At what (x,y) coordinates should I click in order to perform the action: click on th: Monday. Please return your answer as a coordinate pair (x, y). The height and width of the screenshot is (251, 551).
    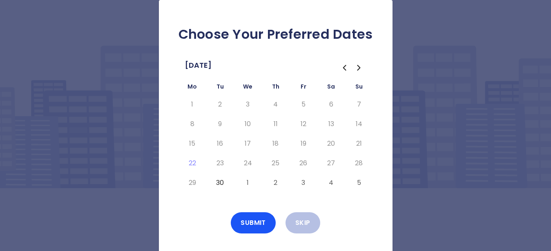
    Looking at the image, I should click on (192, 88).